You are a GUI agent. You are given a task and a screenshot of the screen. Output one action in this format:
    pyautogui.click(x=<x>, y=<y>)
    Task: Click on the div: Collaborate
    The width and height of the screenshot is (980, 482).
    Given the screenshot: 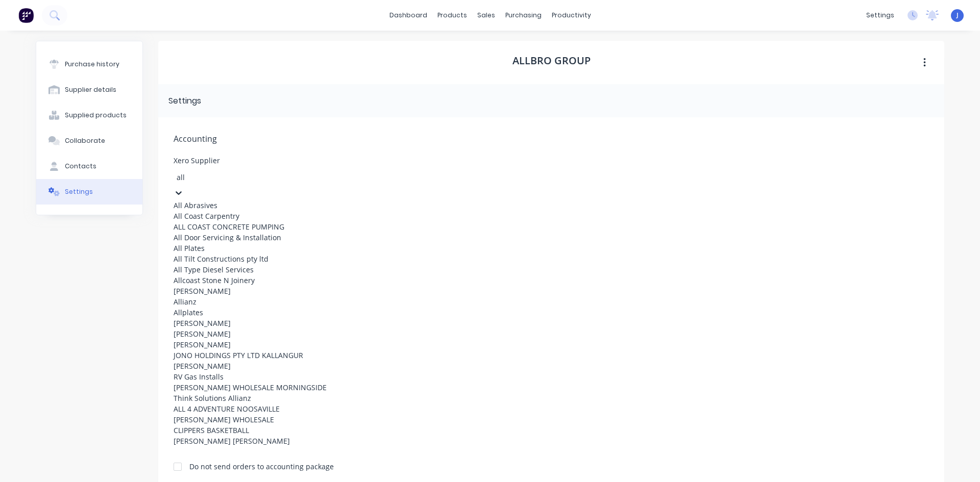 What is the action you would take?
    pyautogui.click(x=85, y=141)
    